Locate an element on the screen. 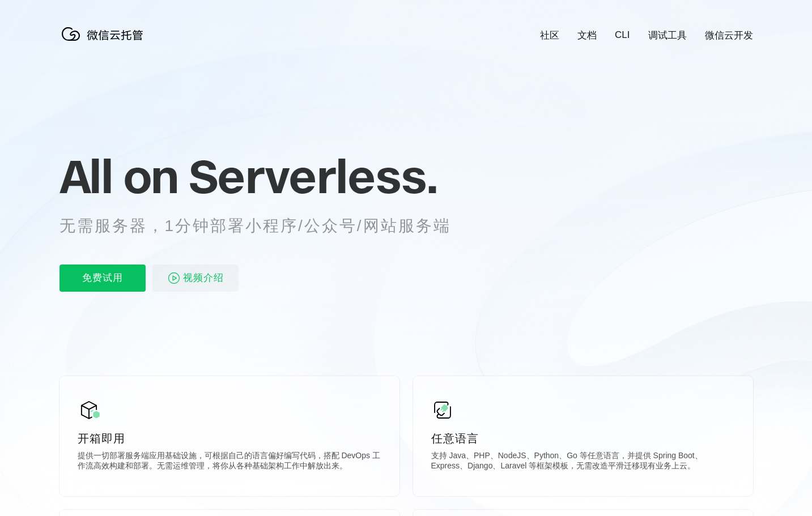 This screenshot has height=516, width=812. img: 微信云托管 is located at coordinates (105, 34).